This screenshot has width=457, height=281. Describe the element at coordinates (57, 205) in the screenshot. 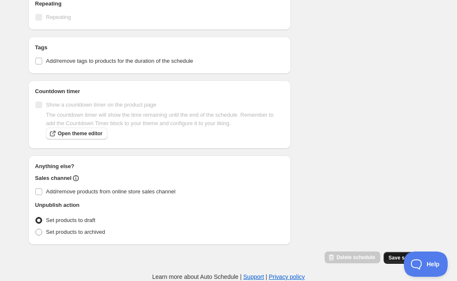

I see `h2: Unpublish action` at that location.